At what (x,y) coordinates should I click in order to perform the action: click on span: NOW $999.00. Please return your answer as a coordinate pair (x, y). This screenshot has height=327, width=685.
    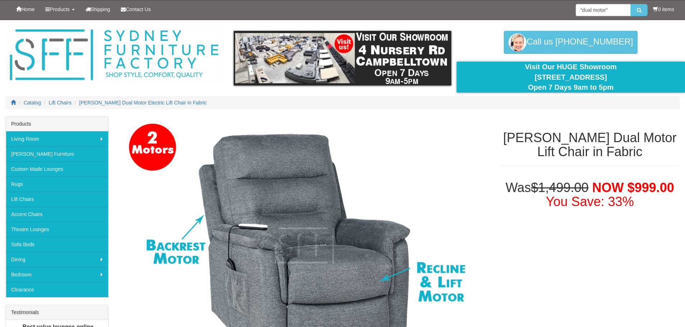
    Looking at the image, I should click on (633, 188).